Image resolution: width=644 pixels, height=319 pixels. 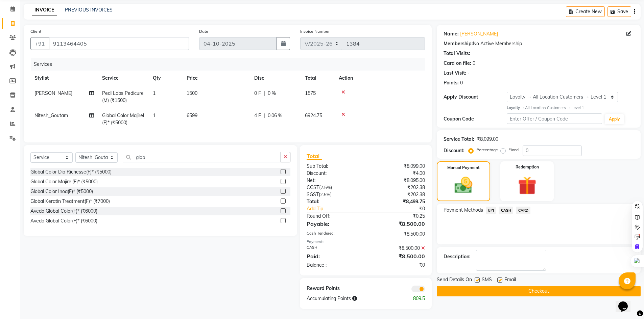 What do you see at coordinates (89, 10) in the screenshot?
I see `a: PREVIOUS INVOICES` at bounding box center [89, 10].